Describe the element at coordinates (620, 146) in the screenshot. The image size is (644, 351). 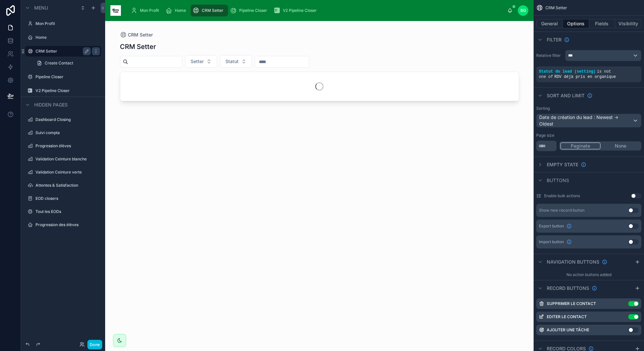
I see `button: None` at that location.